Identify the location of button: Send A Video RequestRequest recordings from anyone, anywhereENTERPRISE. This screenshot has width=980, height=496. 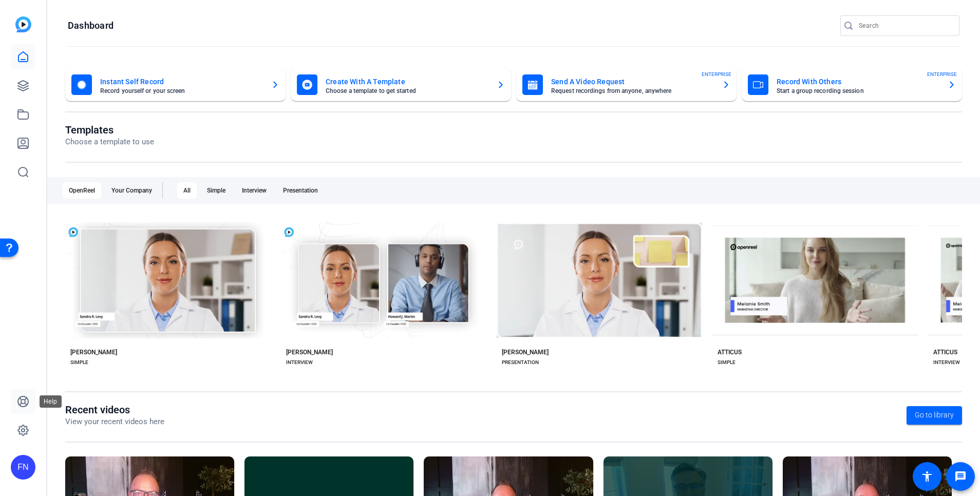
(626, 85).